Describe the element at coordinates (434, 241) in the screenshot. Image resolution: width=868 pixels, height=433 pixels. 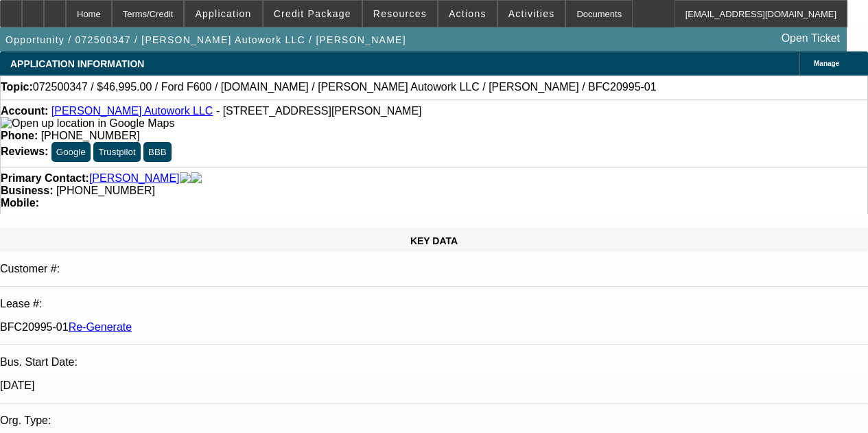
I see `span: KEY DATA` at that location.